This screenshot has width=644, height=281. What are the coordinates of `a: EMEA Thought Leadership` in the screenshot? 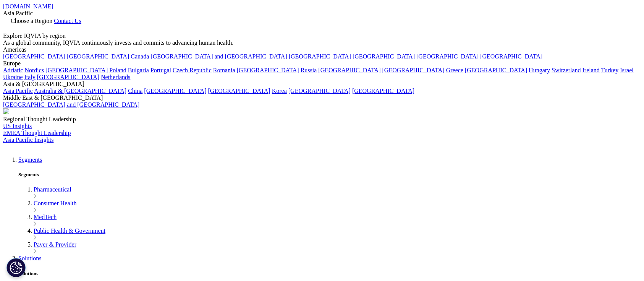 It's located at (37, 133).